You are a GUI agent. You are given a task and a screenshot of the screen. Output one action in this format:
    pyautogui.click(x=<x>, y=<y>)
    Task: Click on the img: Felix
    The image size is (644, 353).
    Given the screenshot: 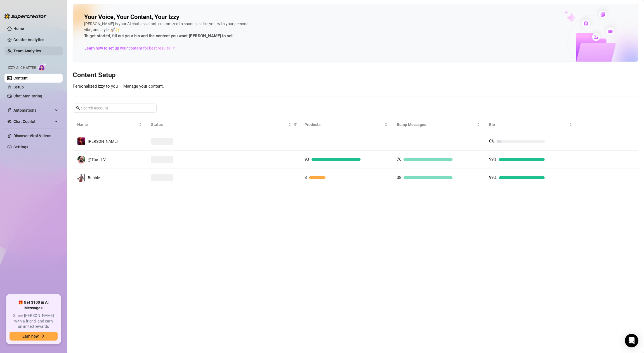 What is the action you would take?
    pyautogui.click(x=81, y=141)
    